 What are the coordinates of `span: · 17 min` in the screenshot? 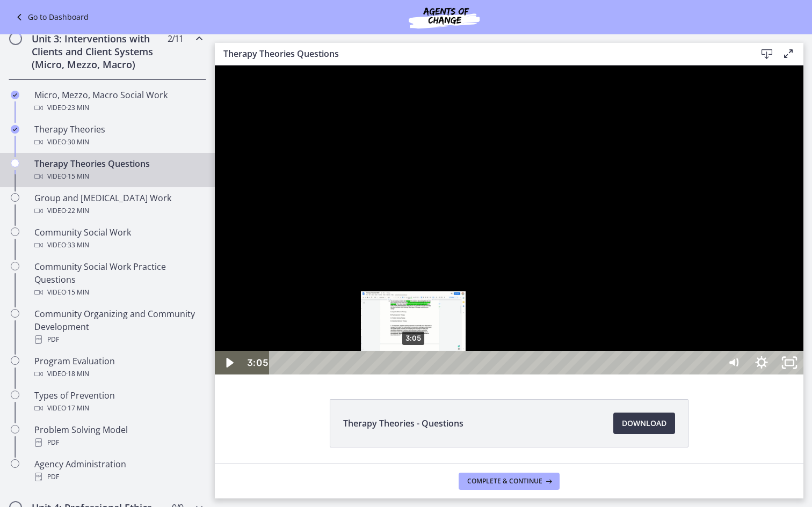 It's located at (77, 408).